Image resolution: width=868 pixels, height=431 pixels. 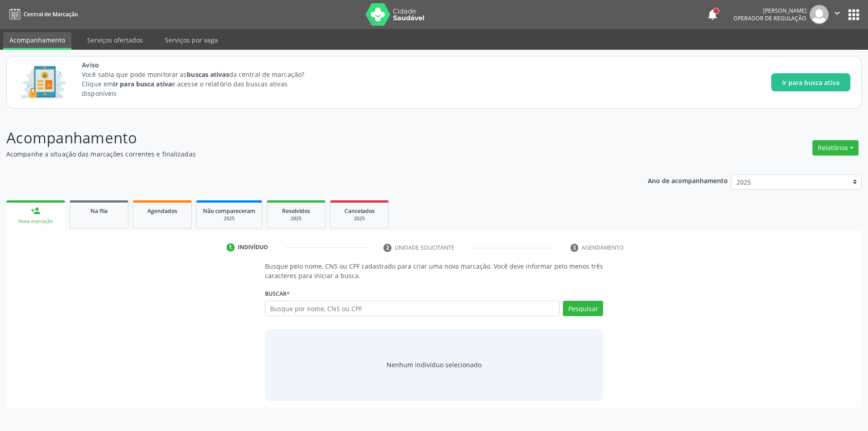 What do you see at coordinates (142, 84) in the screenshot?
I see `strong: Ir para busca ativa` at bounding box center [142, 84].